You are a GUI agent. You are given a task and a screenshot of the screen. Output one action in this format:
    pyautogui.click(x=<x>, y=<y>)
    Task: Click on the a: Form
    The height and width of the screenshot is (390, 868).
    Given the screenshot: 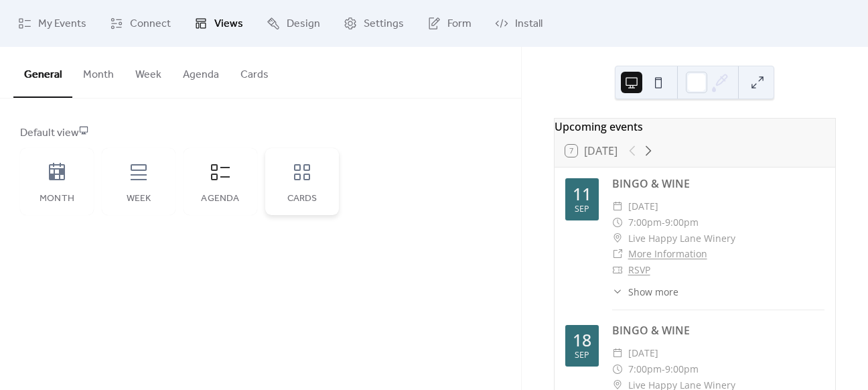 What is the action you would take?
    pyautogui.click(x=450, y=23)
    